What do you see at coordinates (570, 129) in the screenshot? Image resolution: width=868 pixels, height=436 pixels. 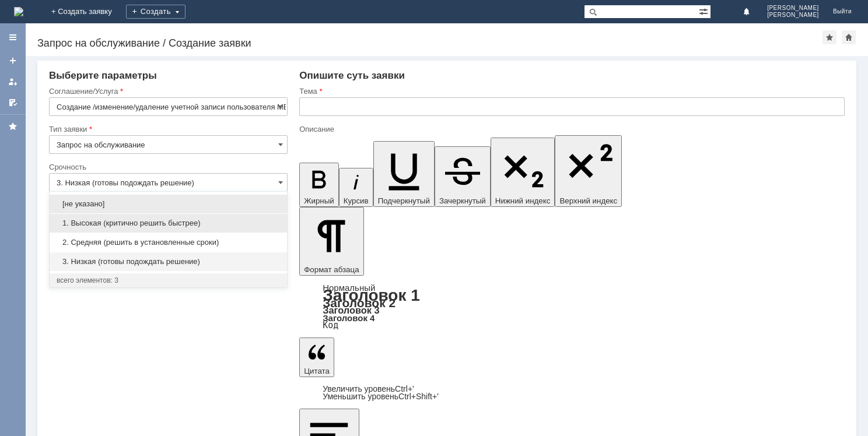 I see `div: Описание` at bounding box center [570, 129].